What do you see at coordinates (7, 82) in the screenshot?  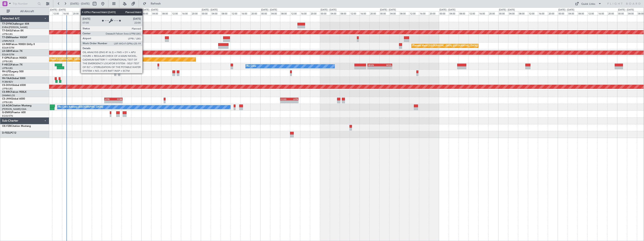 I see `a: FCBB/BZV` at bounding box center [7, 82].